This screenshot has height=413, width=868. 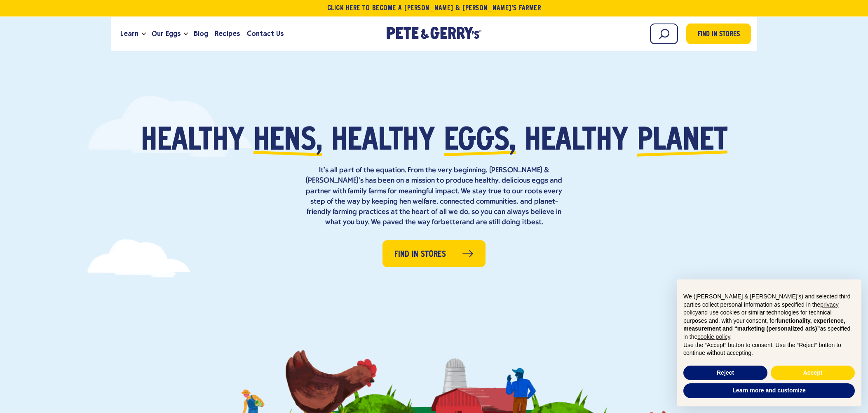 What do you see at coordinates (664, 34) in the screenshot?
I see `input: Search` at bounding box center [664, 34].